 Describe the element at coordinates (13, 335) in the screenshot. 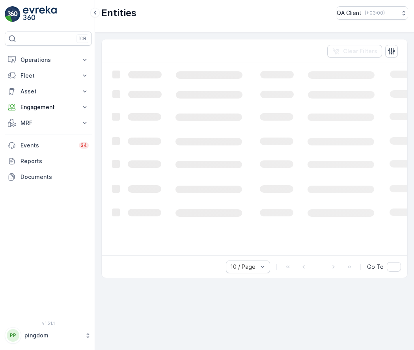

I see `div: PP` at that location.